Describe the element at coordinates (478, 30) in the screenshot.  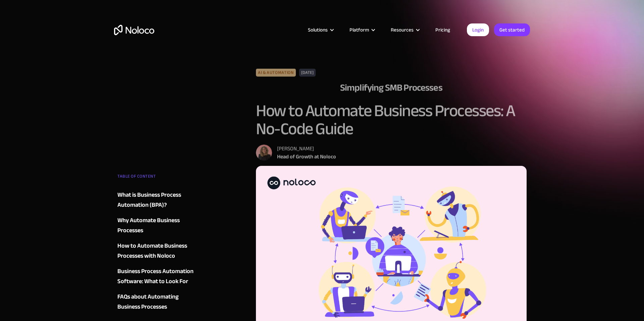
I see `a: Login` at that location.